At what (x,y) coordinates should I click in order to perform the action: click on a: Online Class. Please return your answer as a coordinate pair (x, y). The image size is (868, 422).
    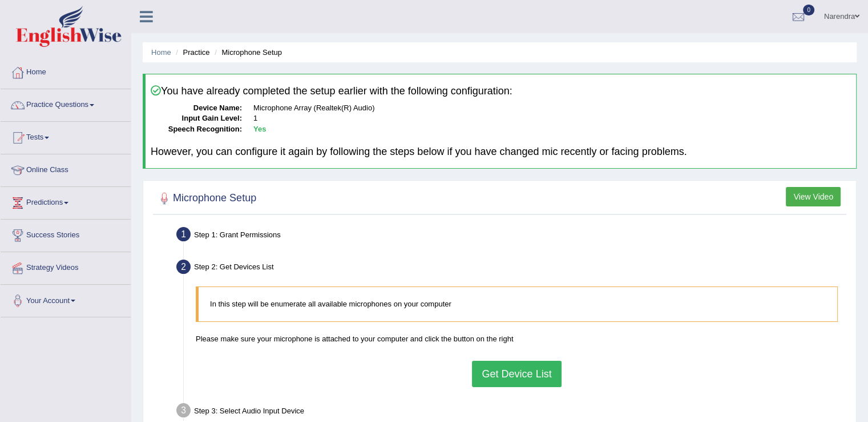
    Looking at the image, I should click on (65, 169).